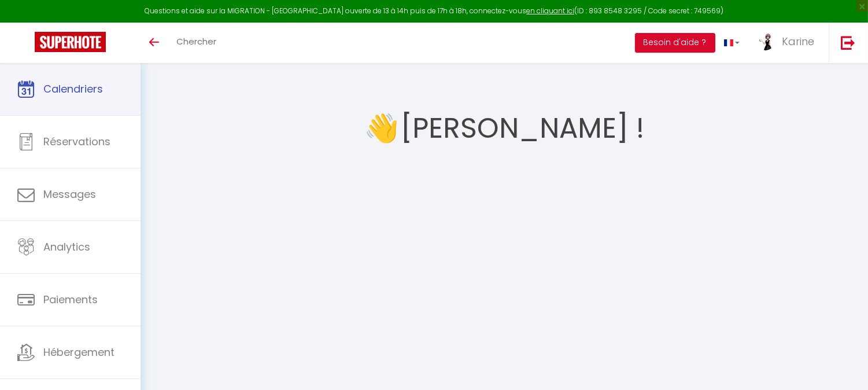 The image size is (868, 390). I want to click on img: logout, so click(847, 42).